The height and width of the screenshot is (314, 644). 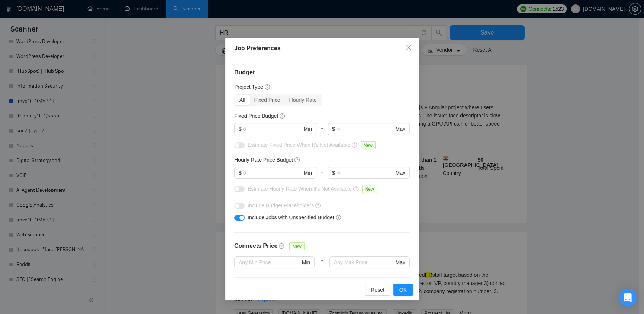 What do you see at coordinates (280, 206) in the screenshot?
I see `span: Include Budget Placeholders` at bounding box center [280, 206].